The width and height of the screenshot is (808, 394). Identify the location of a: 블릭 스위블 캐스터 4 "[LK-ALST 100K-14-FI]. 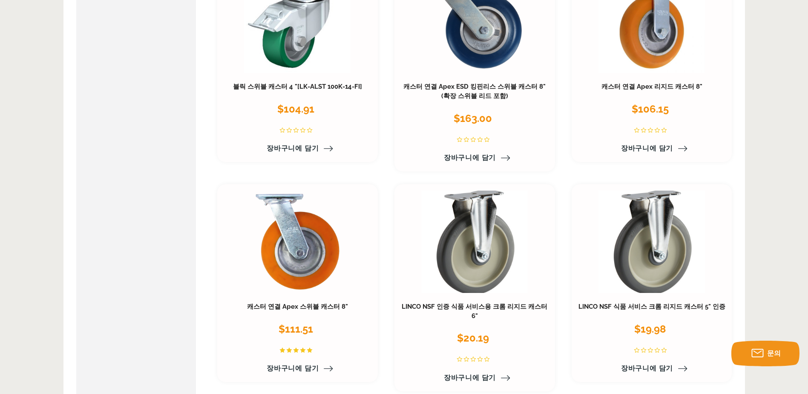
(297, 86).